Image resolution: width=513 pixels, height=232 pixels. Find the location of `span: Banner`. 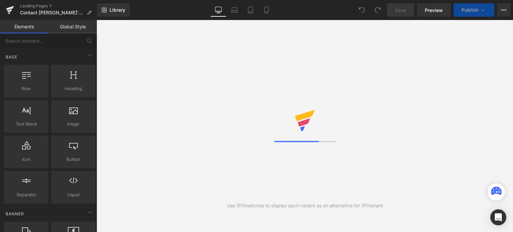

span: Banner is located at coordinates (15, 214).